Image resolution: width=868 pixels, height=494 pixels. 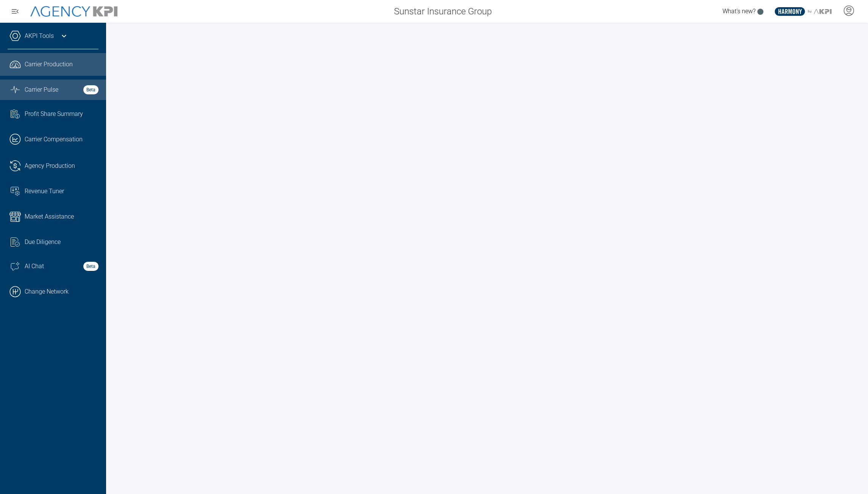 I want to click on span: Sunstar Insurance Group, so click(x=443, y=12).